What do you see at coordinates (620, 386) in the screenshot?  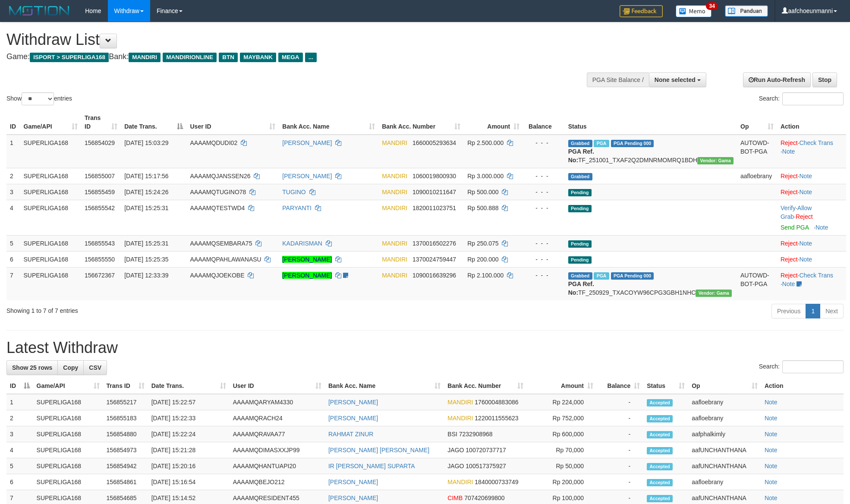 I see `th: Balance: activate to sort column ascending` at bounding box center [620, 386].